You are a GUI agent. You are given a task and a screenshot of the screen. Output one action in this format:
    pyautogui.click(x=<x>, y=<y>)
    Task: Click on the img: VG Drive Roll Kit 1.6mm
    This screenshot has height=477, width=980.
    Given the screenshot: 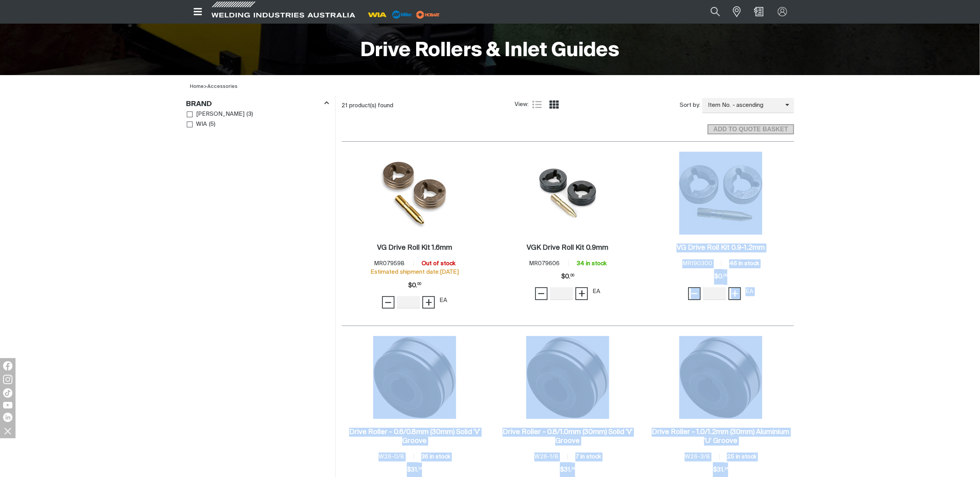 What is the action you would take?
    pyautogui.click(x=414, y=193)
    